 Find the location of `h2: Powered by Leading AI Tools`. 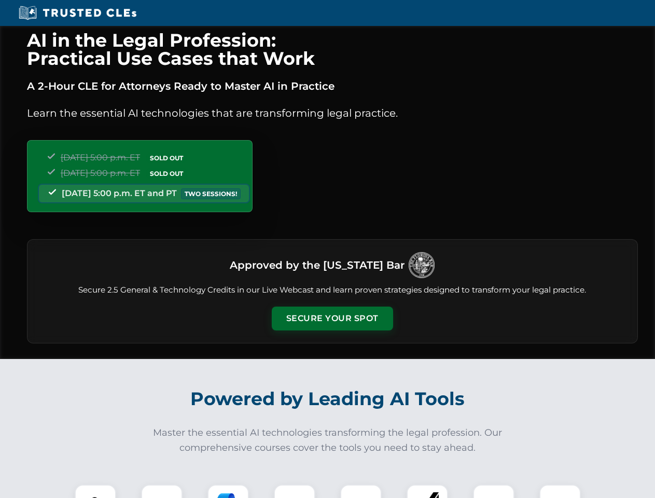

h2: Powered by Leading AI Tools is located at coordinates (328, 399).